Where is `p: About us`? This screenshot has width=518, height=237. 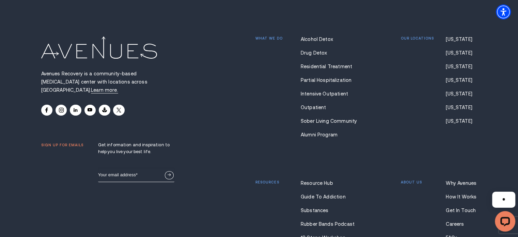
p: About us is located at coordinates (412, 182).